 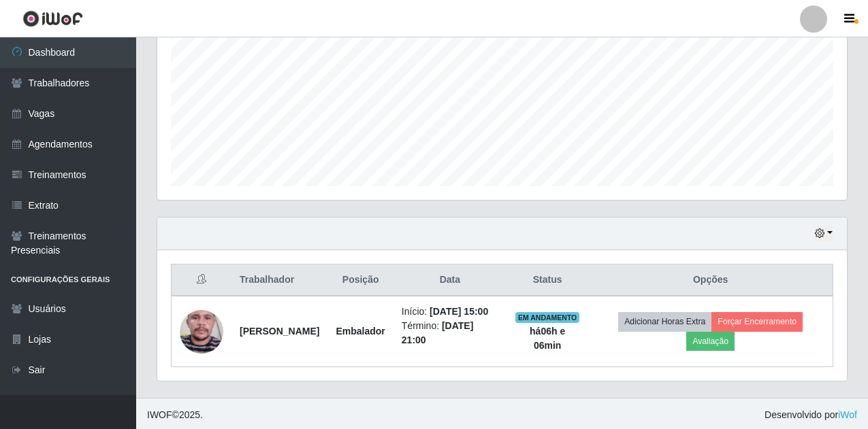 What do you see at coordinates (175, 415) in the screenshot?
I see `span: © 2025 .` at bounding box center [175, 415].